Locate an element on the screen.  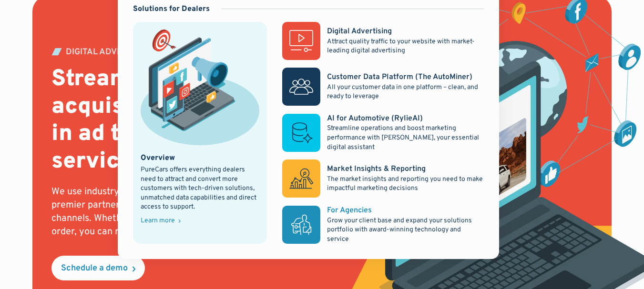
div: Customer Data Platform (The AutoMiner) is located at coordinates (400, 77).